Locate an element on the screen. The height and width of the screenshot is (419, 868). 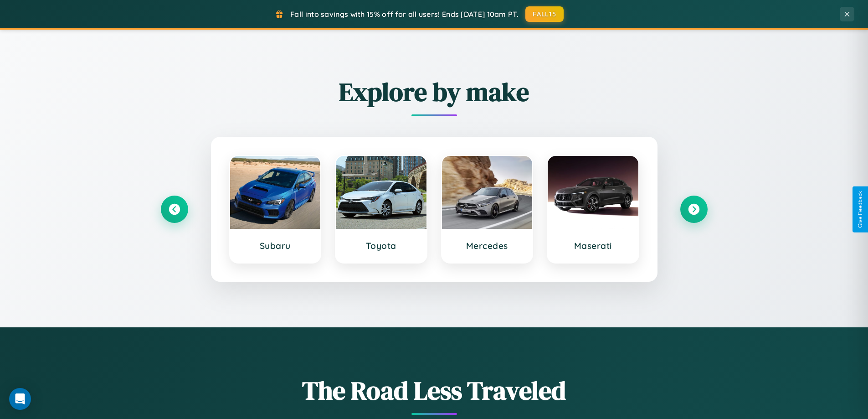
h3: Mercedes is located at coordinates (487, 246).